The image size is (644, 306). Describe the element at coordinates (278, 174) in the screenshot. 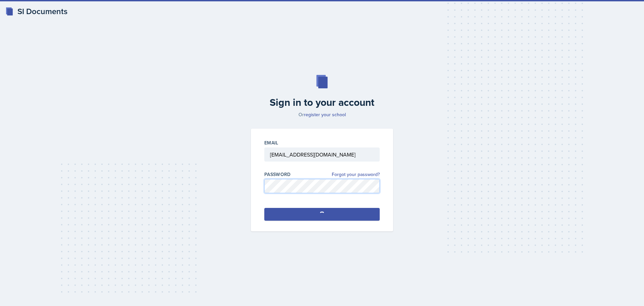

I see `label: Password` at that location.